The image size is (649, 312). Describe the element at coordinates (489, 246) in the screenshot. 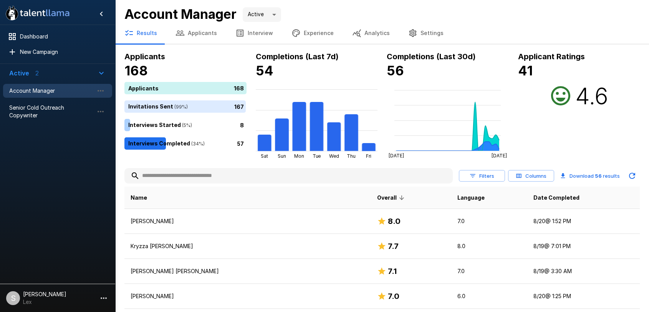

I see `p: 8.0` at that location.